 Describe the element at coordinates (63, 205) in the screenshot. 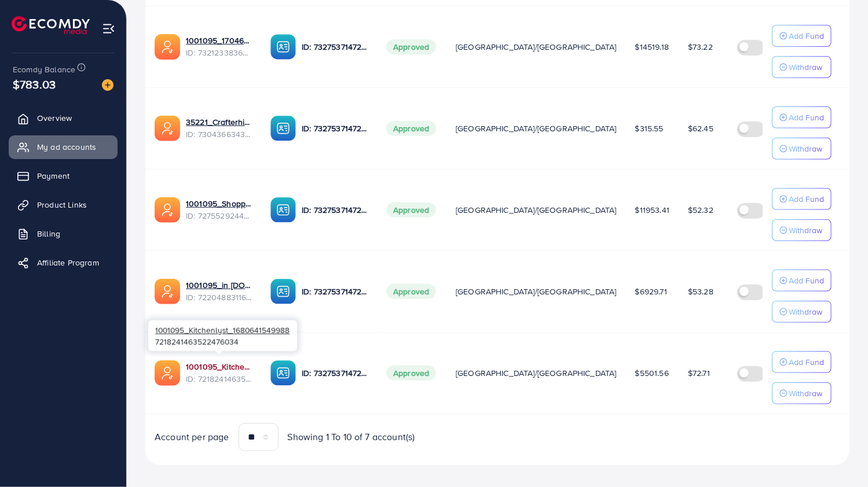

I see `a: Product Links` at that location.